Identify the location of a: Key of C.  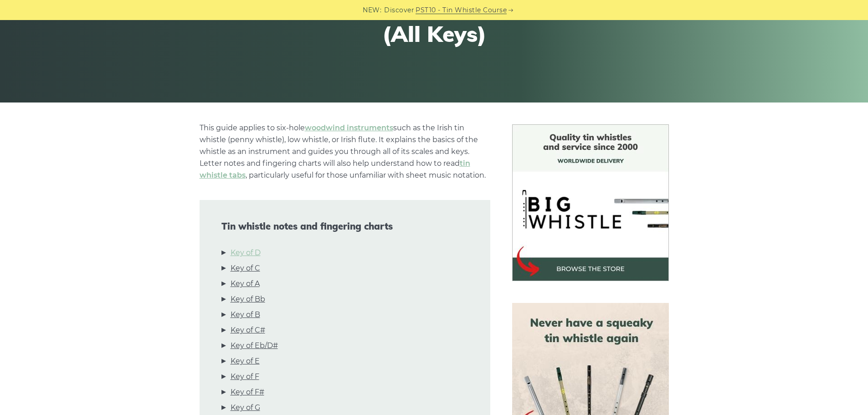
(245, 269).